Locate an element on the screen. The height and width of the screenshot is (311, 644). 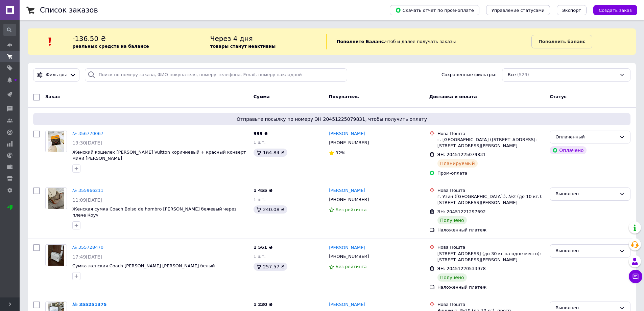
div: 257.57 ₴ is located at coordinates (270, 266).